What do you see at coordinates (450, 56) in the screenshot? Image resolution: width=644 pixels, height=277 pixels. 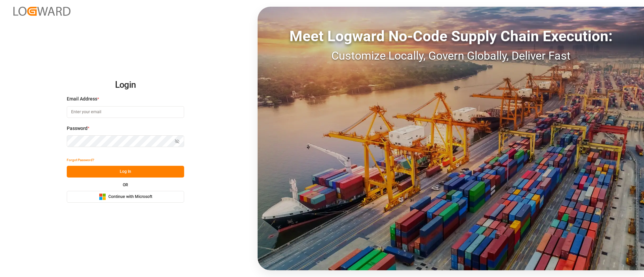 I see `div: Customize Locally, Govern Globally, Deliver Fast` at bounding box center [450, 56].